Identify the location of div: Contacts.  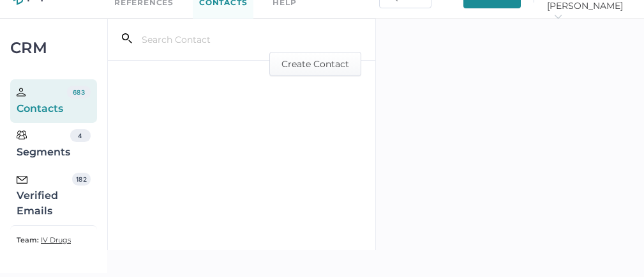
(42, 101).